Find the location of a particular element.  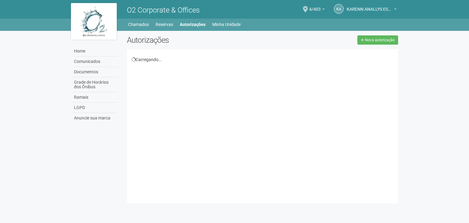

a: KARENN ANALLYS ESTELLA is located at coordinates (371, 10).